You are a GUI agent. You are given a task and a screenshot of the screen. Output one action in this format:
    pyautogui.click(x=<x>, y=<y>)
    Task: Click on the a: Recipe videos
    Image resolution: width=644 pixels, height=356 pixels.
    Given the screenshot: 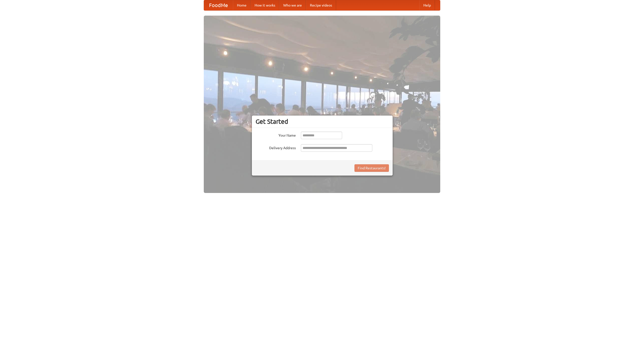 What is the action you would take?
    pyautogui.click(x=321, y=5)
    